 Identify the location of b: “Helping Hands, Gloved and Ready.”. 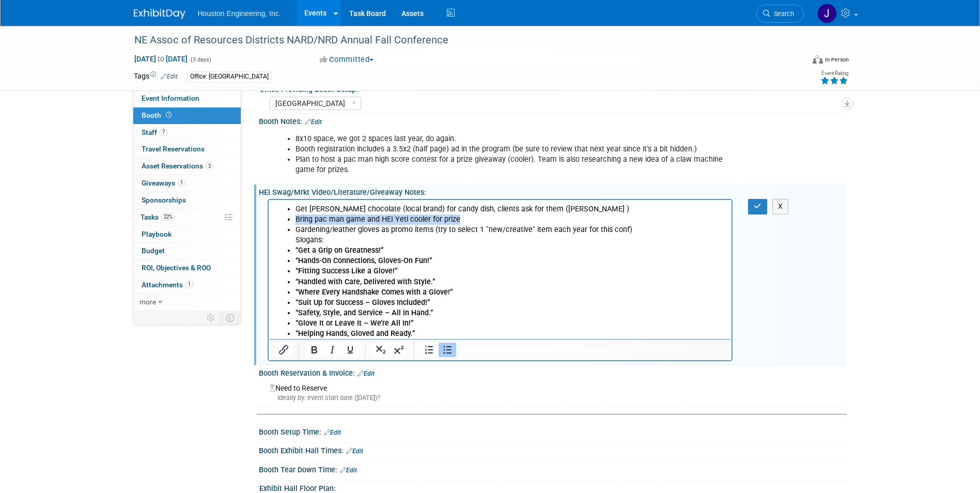
(87, 134).